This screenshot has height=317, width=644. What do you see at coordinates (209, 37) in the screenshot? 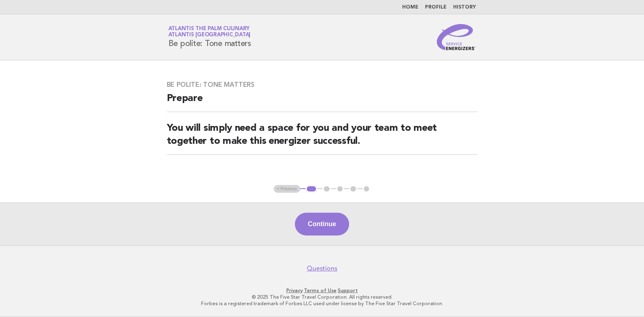
I see `h1: Be polite: Tone matters` at bounding box center [209, 37].